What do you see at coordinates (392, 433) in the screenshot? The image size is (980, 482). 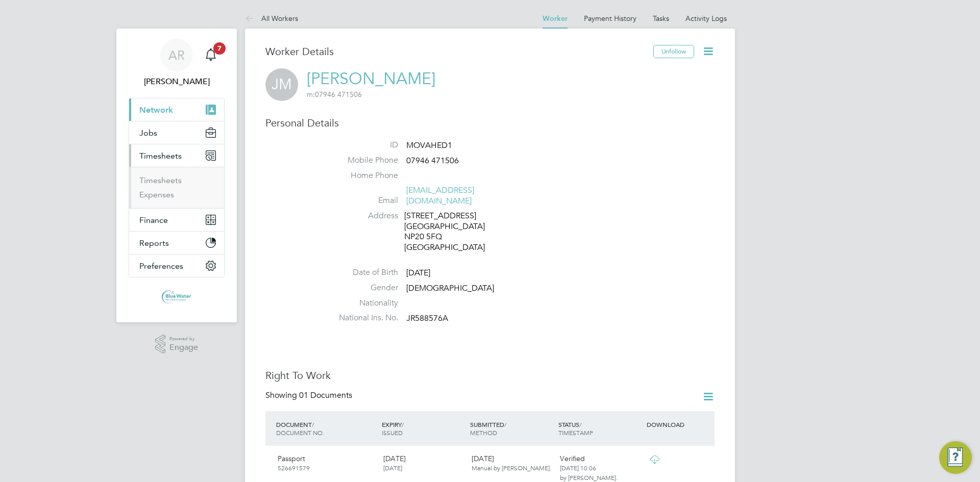 I see `span: ISSUED` at bounding box center [392, 433].